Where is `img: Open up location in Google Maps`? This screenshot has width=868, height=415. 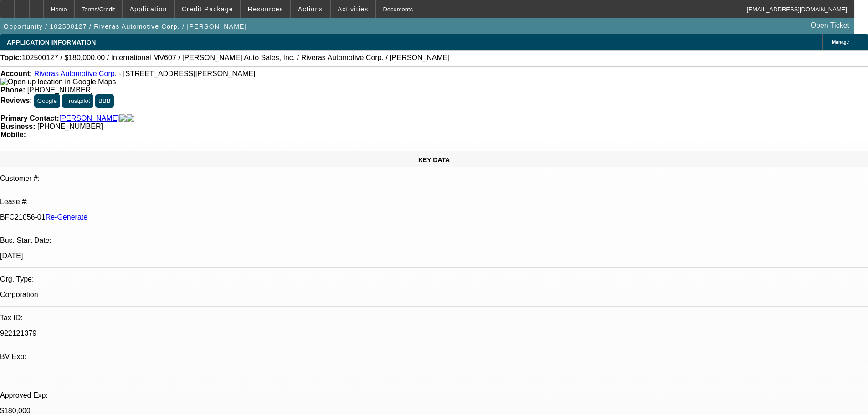
img: Open up location in Google Maps is located at coordinates (58, 82).